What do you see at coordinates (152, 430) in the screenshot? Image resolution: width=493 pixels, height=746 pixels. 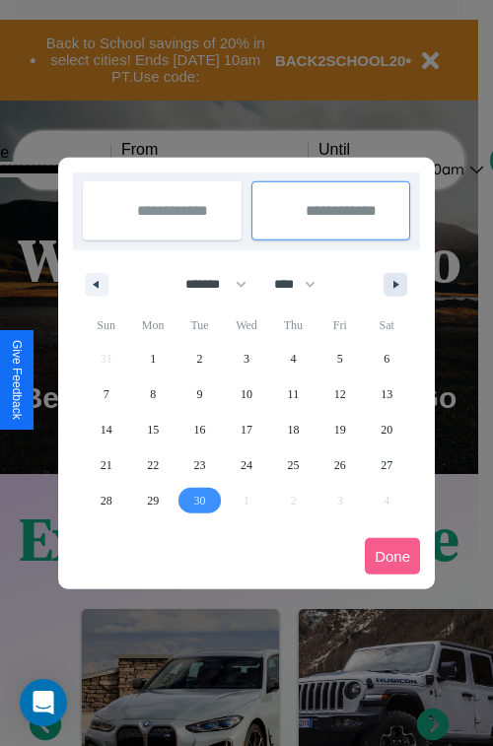 I see `button: 15` at bounding box center [152, 430].